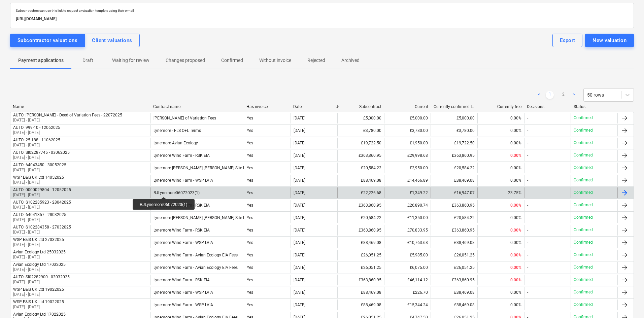  Describe the element at coordinates (351, 60) in the screenshot. I see `p: Archived` at that location.